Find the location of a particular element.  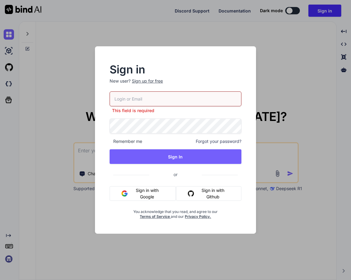

span: Forgot your password? is located at coordinates (219, 141).